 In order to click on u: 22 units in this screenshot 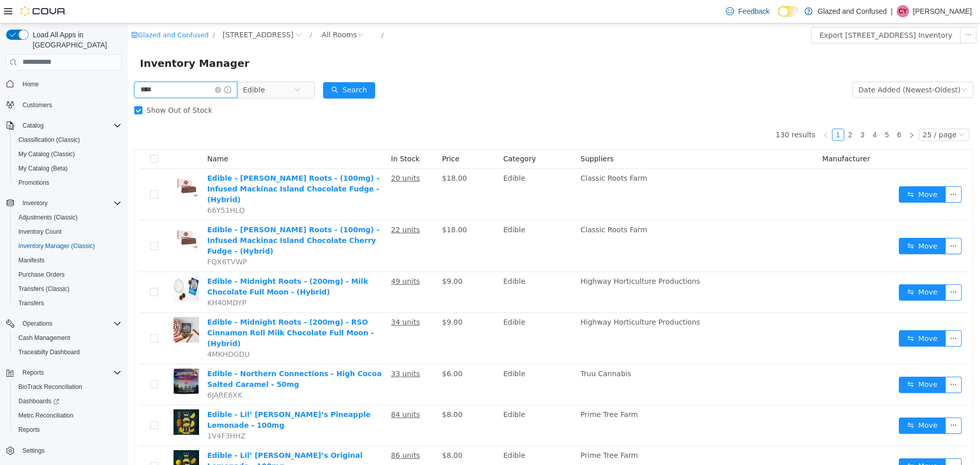, I will do `click(277, 206)`.